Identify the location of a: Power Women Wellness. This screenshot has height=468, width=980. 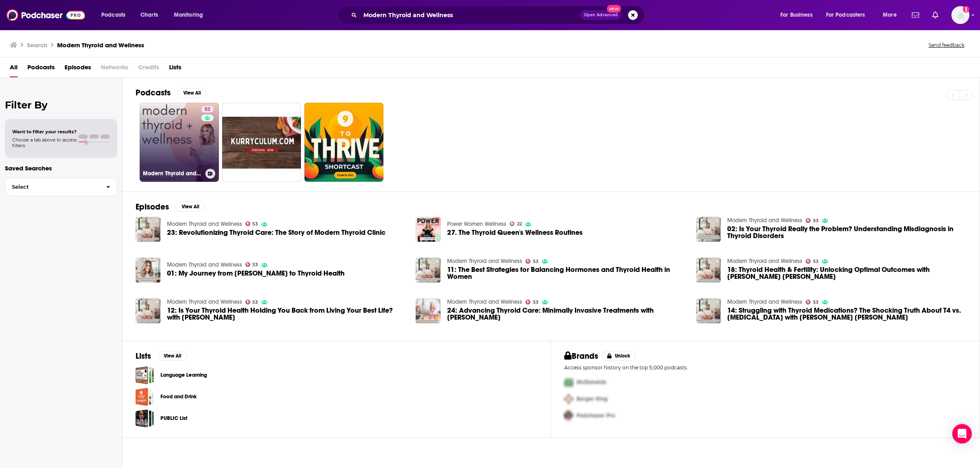
(476, 224).